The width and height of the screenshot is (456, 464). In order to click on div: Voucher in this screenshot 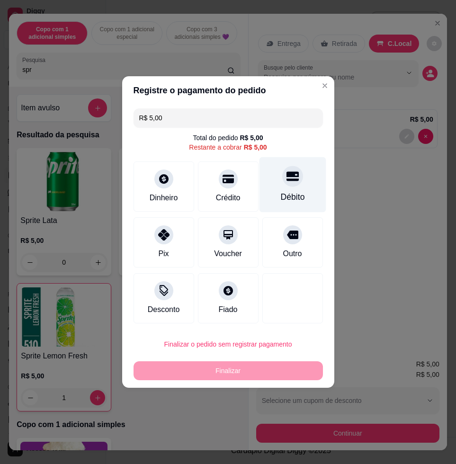, I will do `click(228, 254)`.